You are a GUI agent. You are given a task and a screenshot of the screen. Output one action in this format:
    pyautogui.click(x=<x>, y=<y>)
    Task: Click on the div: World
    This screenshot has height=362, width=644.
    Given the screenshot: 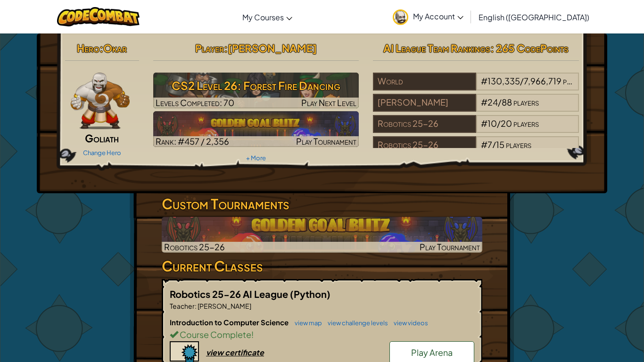 What is the action you would take?
    pyautogui.click(x=424, y=82)
    